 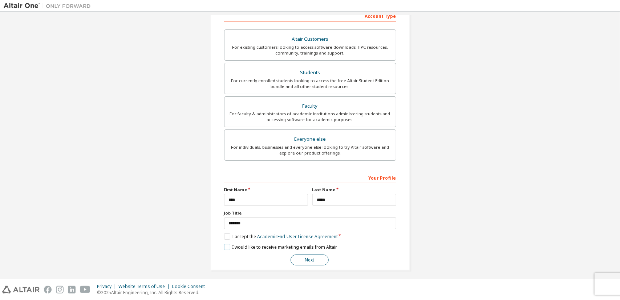 What do you see at coordinates (310, 50) in the screenshot?
I see `div: For existing customers looking to access software downloads, HPC resources, community, trainings ...` at bounding box center [310, 50].